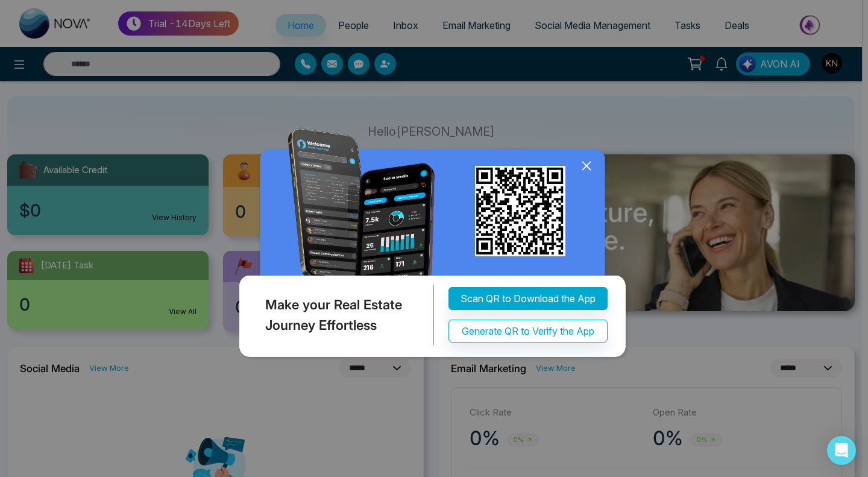 The image size is (868, 477). What do you see at coordinates (528, 331) in the screenshot?
I see `button: Generate QR to Verify the App` at bounding box center [528, 331].